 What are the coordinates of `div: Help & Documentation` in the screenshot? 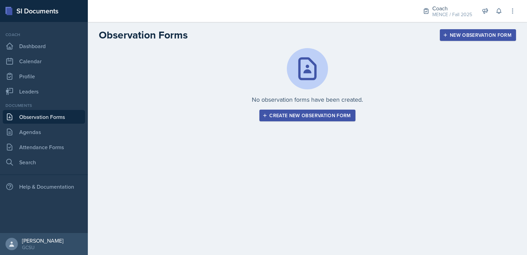 It's located at (44, 186).